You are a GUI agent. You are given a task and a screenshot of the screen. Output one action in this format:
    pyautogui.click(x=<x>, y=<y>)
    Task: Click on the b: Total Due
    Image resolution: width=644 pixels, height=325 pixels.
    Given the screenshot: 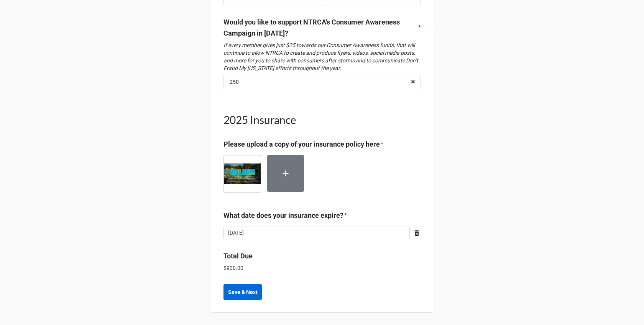 What is the action you would take?
    pyautogui.click(x=238, y=256)
    